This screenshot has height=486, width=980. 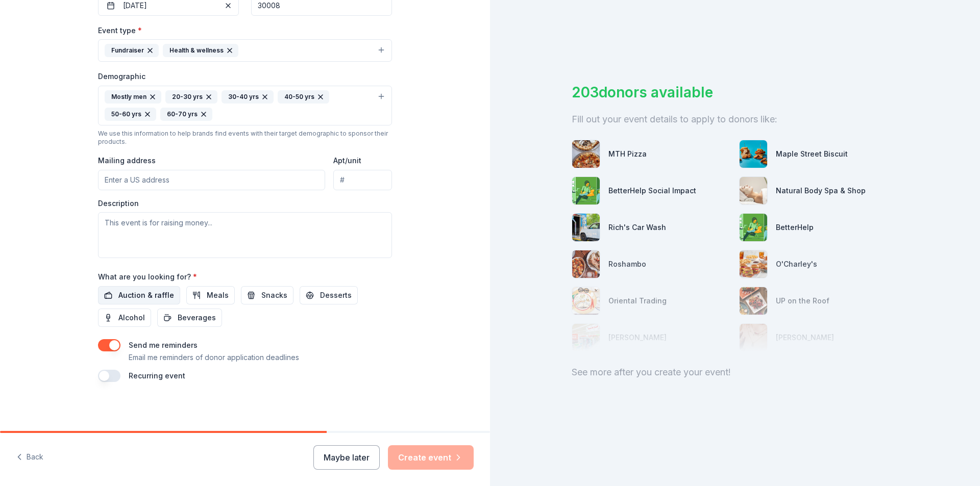 I want to click on img: photo for Maple Street Biscuit, so click(x=753, y=154).